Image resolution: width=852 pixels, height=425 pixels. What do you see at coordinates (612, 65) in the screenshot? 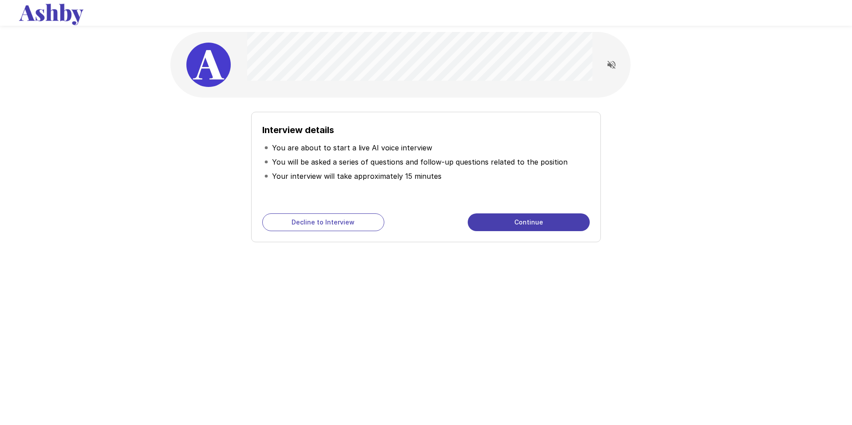
I see `button: Read questions aloud` at bounding box center [612, 65].